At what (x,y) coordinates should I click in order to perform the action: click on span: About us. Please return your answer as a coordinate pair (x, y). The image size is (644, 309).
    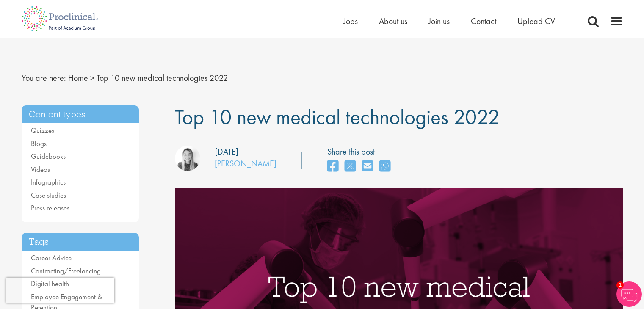
    Looking at the image, I should click on (393, 21).